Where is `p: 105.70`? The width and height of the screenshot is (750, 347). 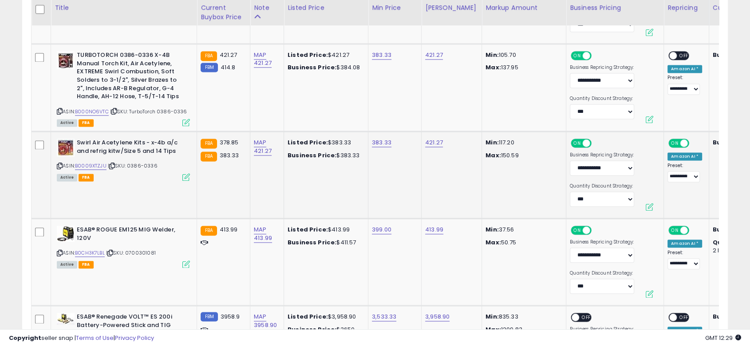 p: 105.70 is located at coordinates (522, 55).